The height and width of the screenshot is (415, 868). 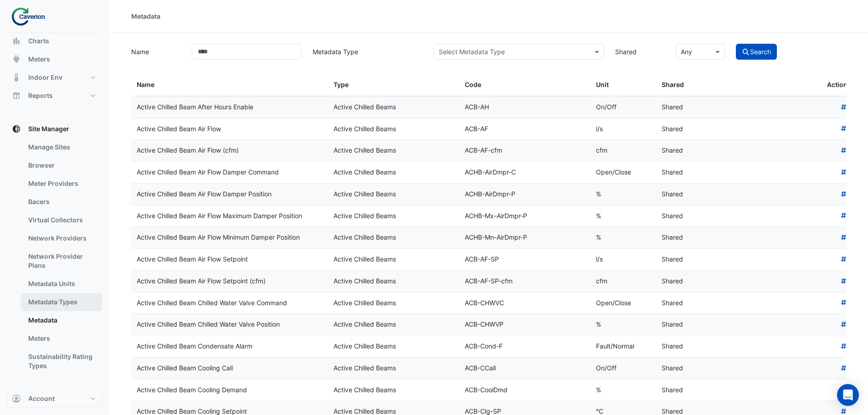 What do you see at coordinates (525, 150) in the screenshot?
I see `div: ACB-AF-cfm` at bounding box center [525, 150].